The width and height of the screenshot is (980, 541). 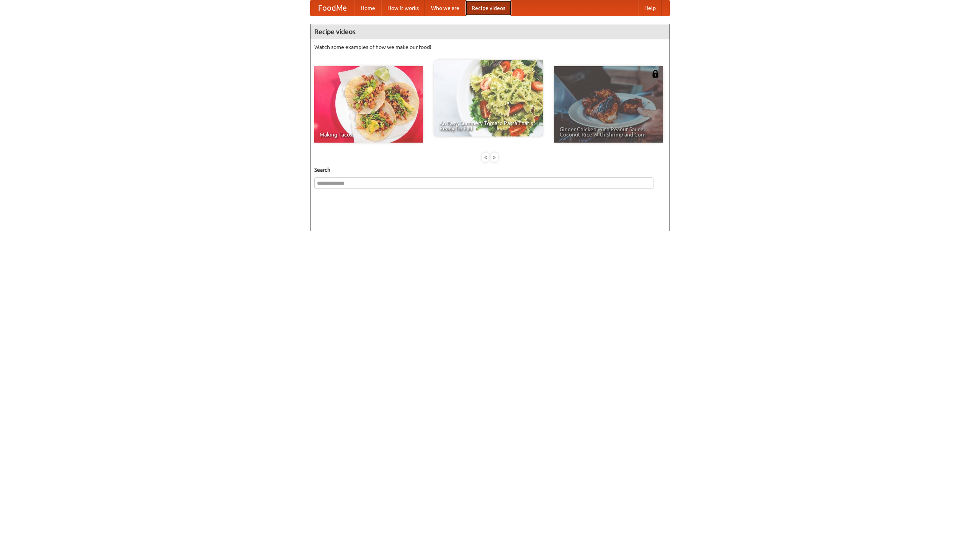 I want to click on span: An Easy, Summery Tomato Pasta That's Ready for Fall, so click(x=488, y=126).